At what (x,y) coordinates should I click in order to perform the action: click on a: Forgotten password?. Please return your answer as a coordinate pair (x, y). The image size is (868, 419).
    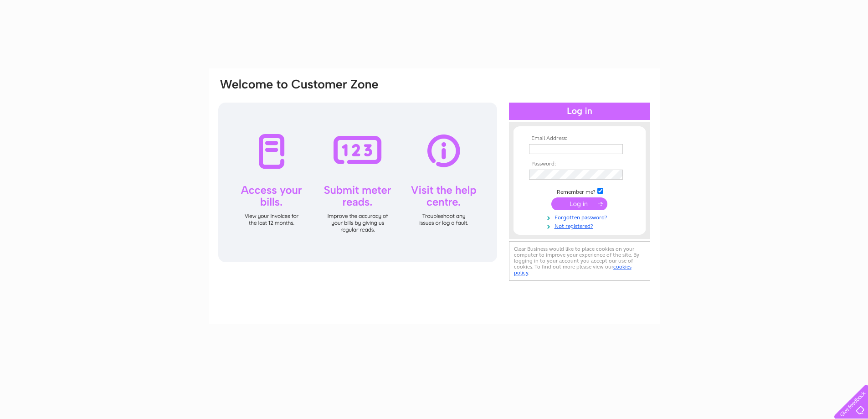
    Looking at the image, I should click on (580, 216).